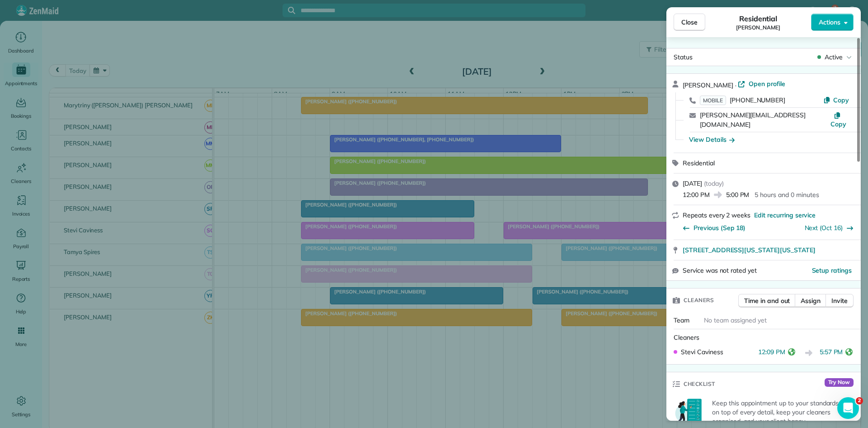 Image resolution: width=868 pixels, height=428 pixels. I want to click on span: Team, so click(682, 320).